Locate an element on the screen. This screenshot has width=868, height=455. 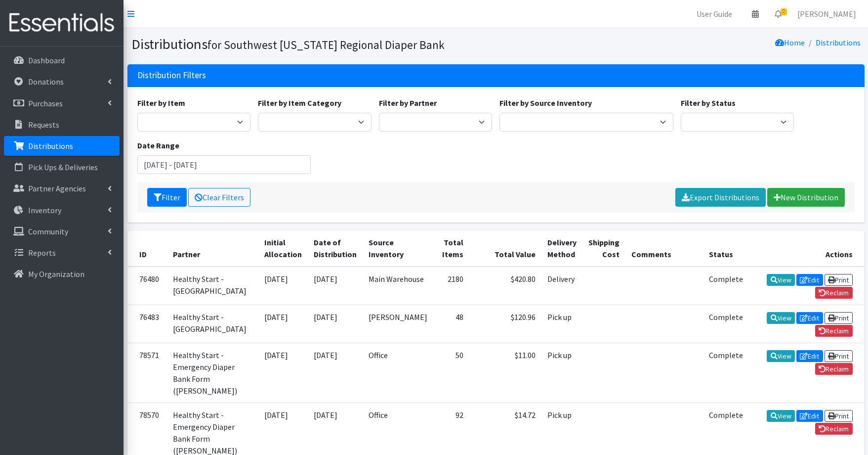
th: Shipping Cost is located at coordinates (604, 248).